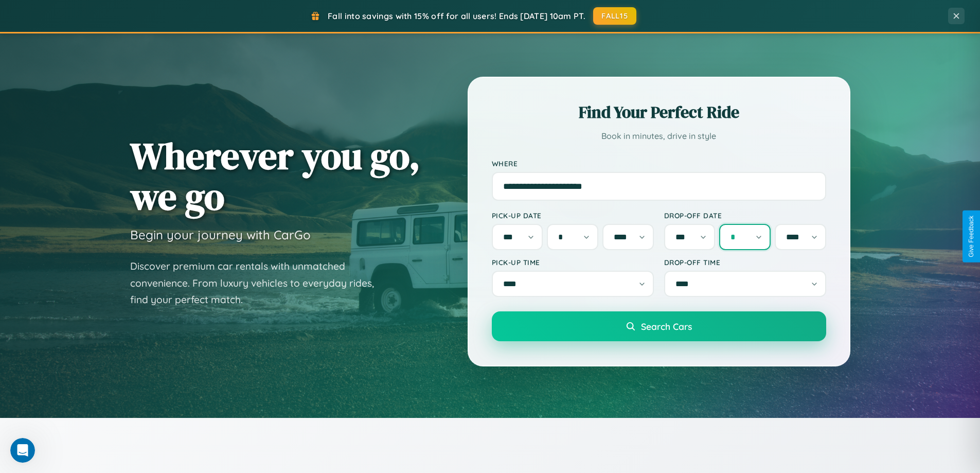 The height and width of the screenshot is (473, 980). What do you see at coordinates (659, 112) in the screenshot?
I see `h2: Find Your Perfect Ride` at bounding box center [659, 112].